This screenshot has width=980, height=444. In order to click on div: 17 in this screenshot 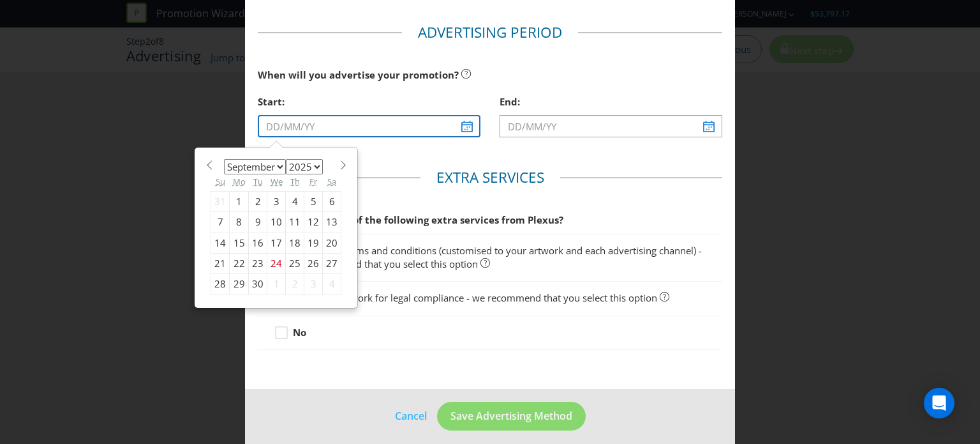, I will do `click(277, 243)`.